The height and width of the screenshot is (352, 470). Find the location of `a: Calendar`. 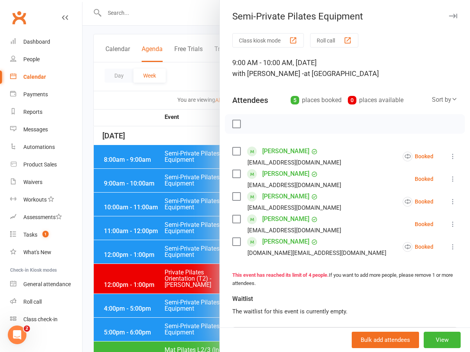

a: Calendar is located at coordinates (46, 77).